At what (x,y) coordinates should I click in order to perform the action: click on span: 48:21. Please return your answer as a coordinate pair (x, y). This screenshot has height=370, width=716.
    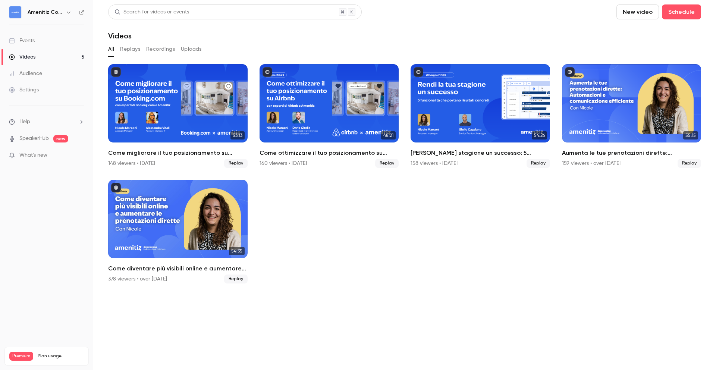
    Looking at the image, I should click on (388, 135).